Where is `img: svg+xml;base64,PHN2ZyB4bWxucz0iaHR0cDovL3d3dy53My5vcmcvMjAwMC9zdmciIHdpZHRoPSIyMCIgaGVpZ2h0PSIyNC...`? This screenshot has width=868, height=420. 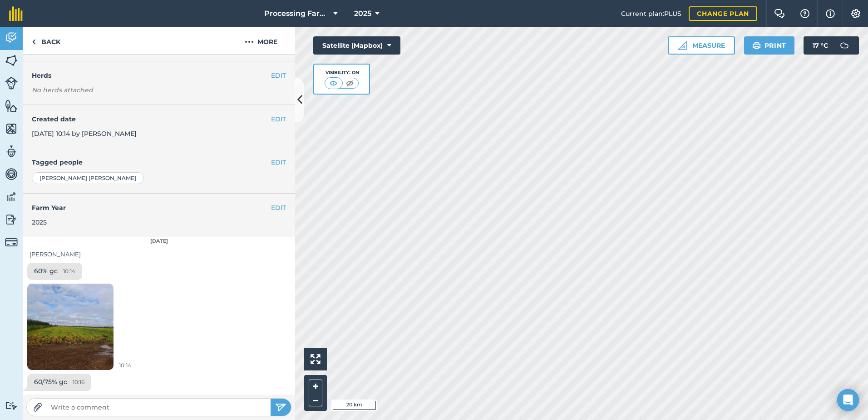 img: svg+xml;base64,PHN2ZyB4bWxucz0iaHR0cDovL3d3dy53My5vcmcvMjAwMC9zdmciIHdpZHRoPSIyMCIgaGVpZ2h0PSIyNC... is located at coordinates (249, 42).